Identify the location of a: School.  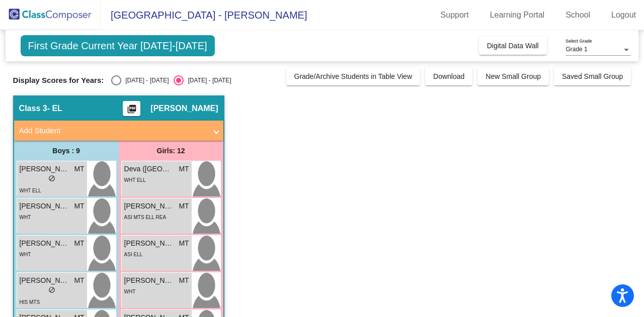
(577, 15).